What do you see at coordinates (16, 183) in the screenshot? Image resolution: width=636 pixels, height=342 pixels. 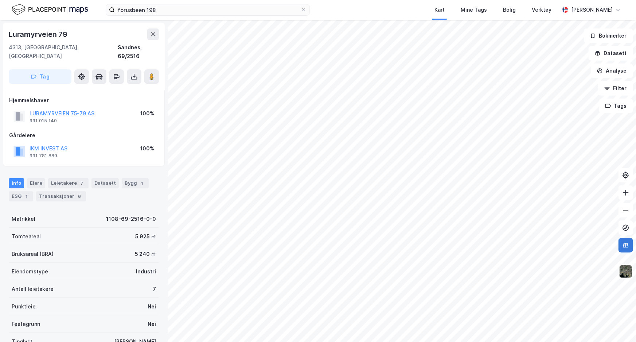 I see `div: Info` at bounding box center [16, 183].